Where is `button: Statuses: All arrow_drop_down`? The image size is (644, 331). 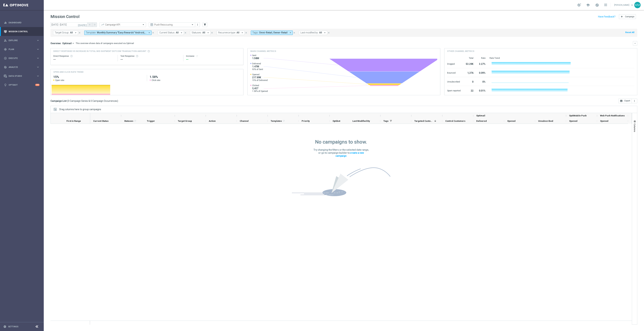 button: Statuses: All arrow_drop_down is located at coordinates (200, 33).